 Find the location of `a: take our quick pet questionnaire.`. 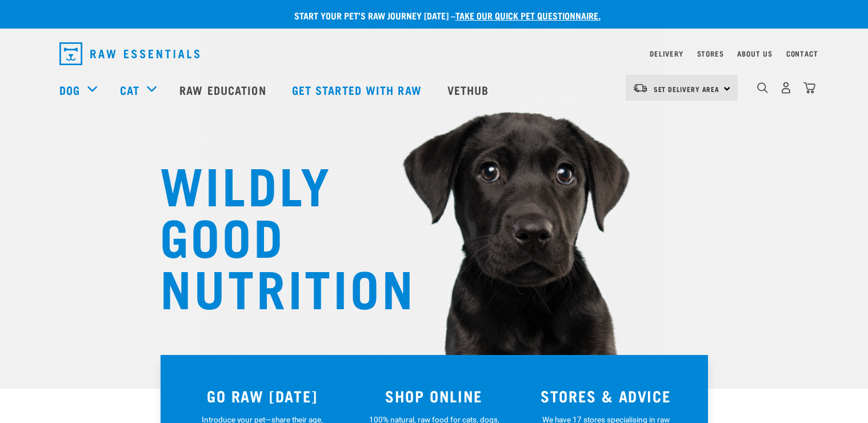

a: take our quick pet questionnaire. is located at coordinates (528, 15).